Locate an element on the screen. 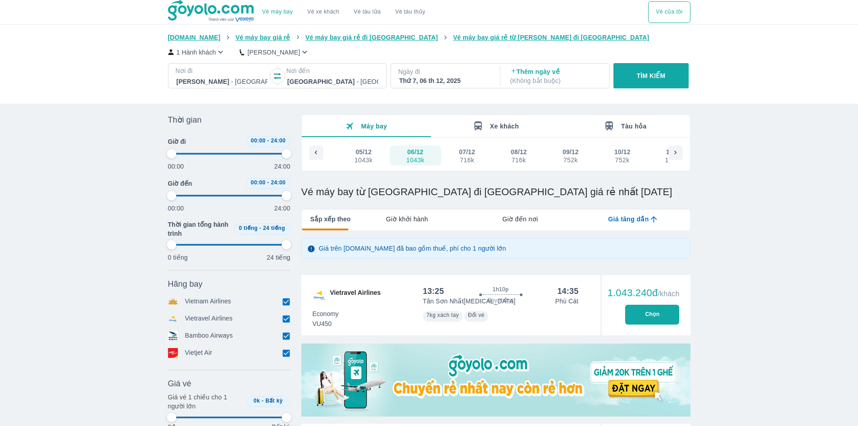 The width and height of the screenshot is (858, 426). a: Vé xe khách is located at coordinates (323, 12).